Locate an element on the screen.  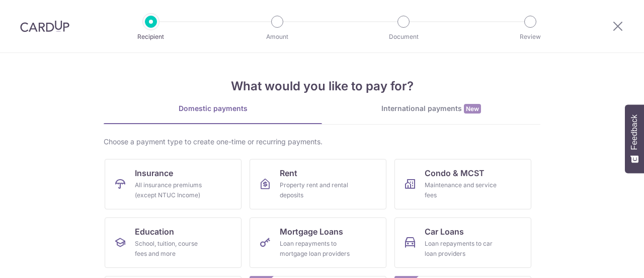
p: Document is located at coordinates (404, 37).